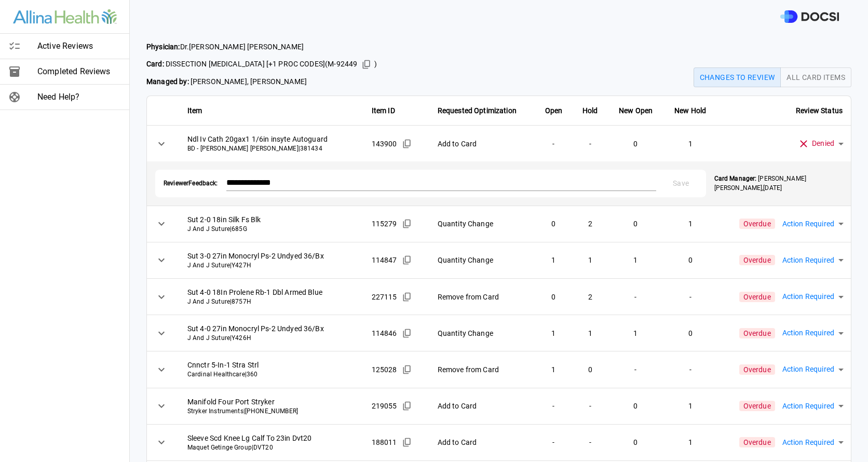 The image size is (868, 462). I want to click on strong: Open, so click(554, 111).